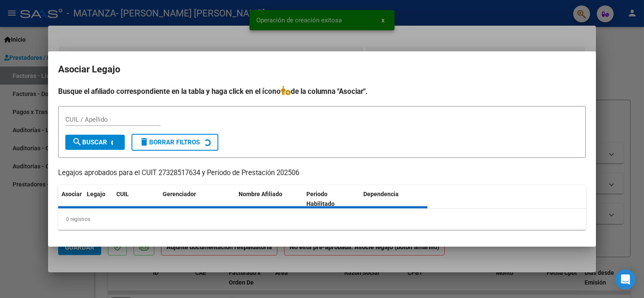 The width and height of the screenshot is (644, 298). What do you see at coordinates (322, 92) in the screenshot?
I see `h4: Busque el afiliado correspondiente en la tabla y haga click en el ícono de la columna "Asociar".` at bounding box center [322, 92].